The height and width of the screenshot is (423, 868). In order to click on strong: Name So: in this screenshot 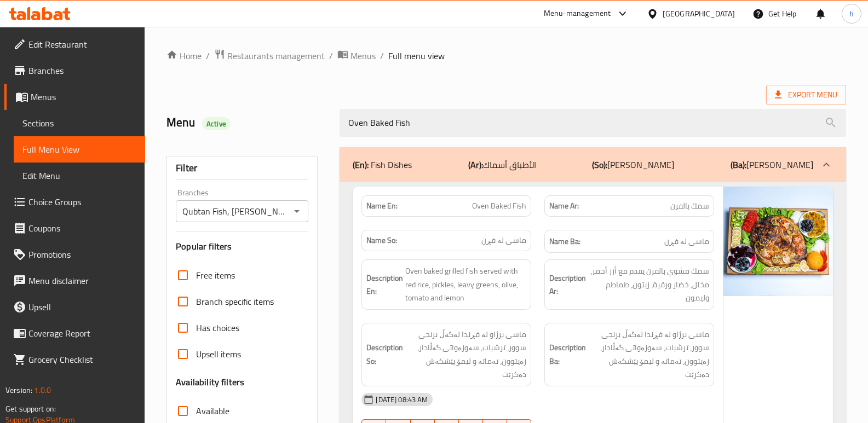, I will do `click(382, 240)`.